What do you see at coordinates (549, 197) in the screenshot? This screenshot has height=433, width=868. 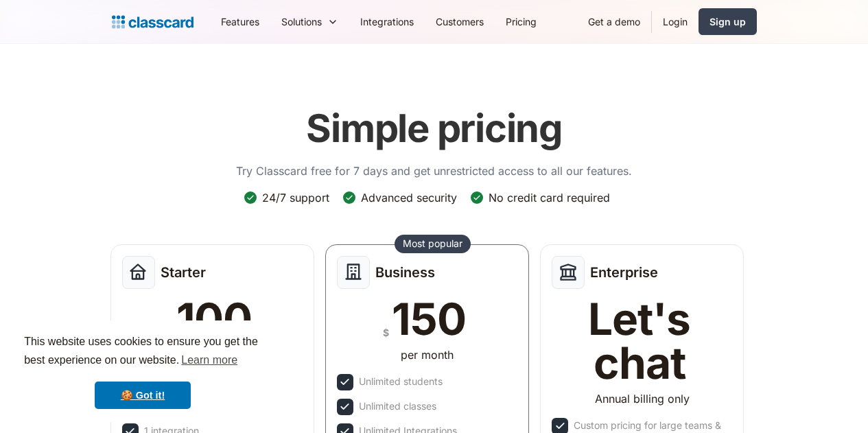 I see `div: No credit card required` at bounding box center [549, 197].